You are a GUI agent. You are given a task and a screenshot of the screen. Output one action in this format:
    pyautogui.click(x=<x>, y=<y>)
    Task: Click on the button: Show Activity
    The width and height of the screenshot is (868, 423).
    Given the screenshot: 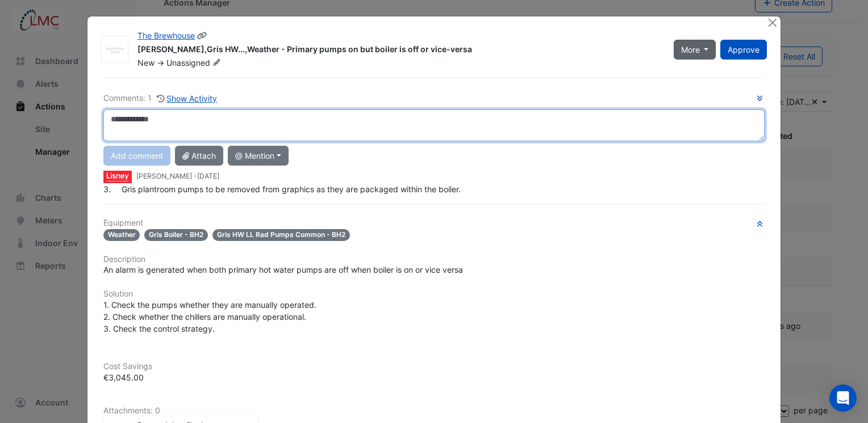 What is the action you would take?
    pyautogui.click(x=186, y=98)
    